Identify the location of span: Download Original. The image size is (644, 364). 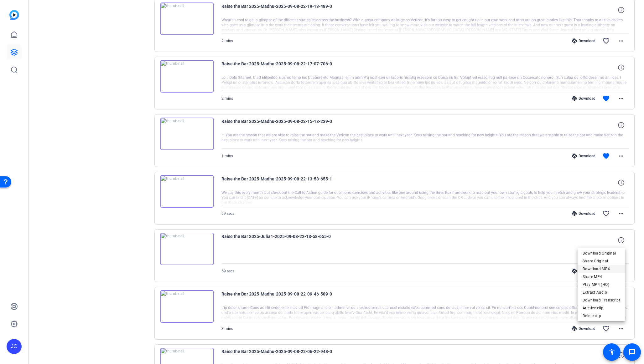
(601, 253).